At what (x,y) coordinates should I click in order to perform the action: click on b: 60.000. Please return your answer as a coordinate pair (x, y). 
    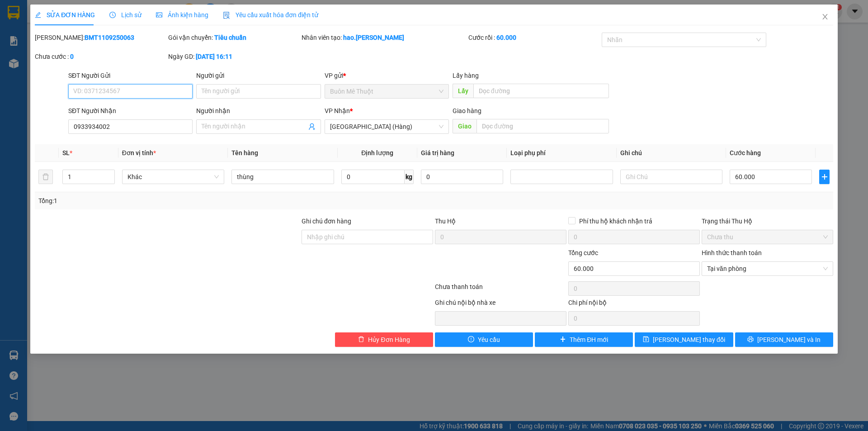
    Looking at the image, I should click on (507, 37).